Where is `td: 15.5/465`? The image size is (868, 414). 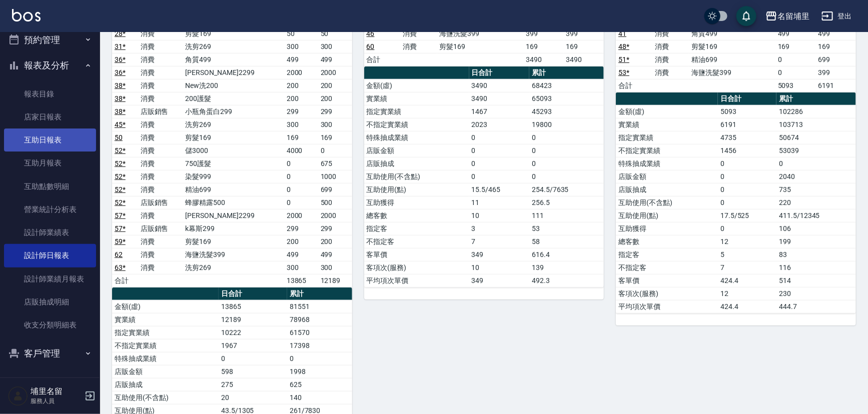
td: 15.5/465 is located at coordinates (499, 190).